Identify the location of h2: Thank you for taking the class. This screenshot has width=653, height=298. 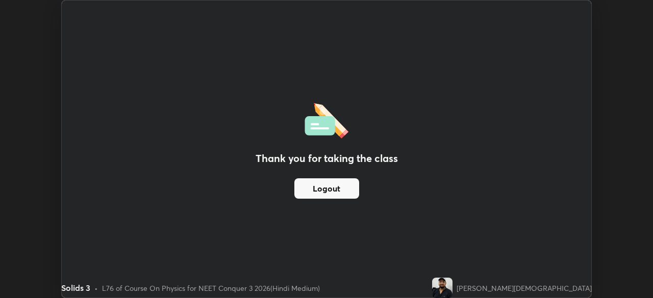
(326, 159).